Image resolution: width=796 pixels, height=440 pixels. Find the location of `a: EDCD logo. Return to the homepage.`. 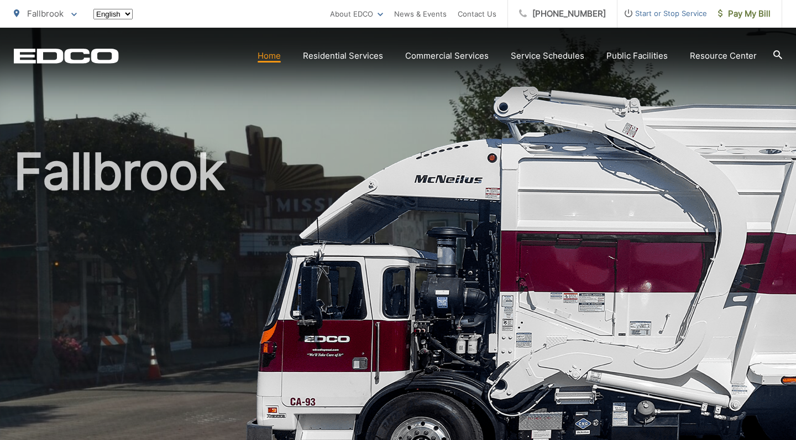

a: EDCD logo. Return to the homepage. is located at coordinates (66, 56).